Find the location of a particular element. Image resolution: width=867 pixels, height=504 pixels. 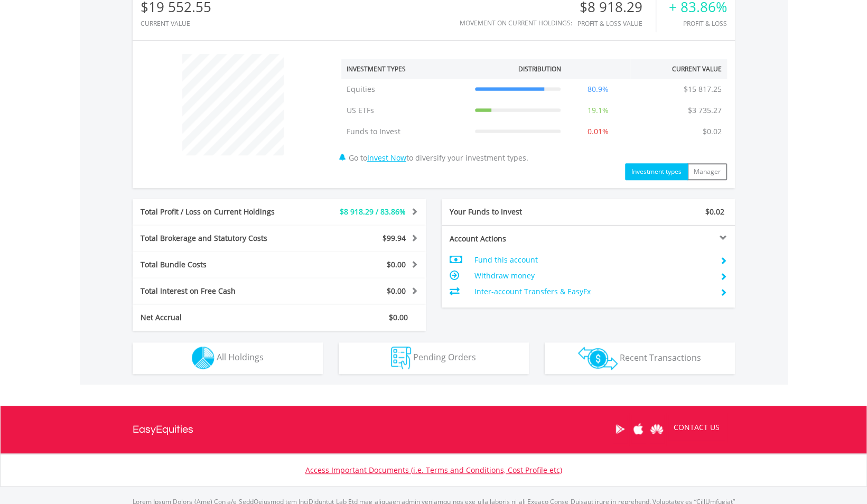

td: $15 817.25 is located at coordinates (702, 89).